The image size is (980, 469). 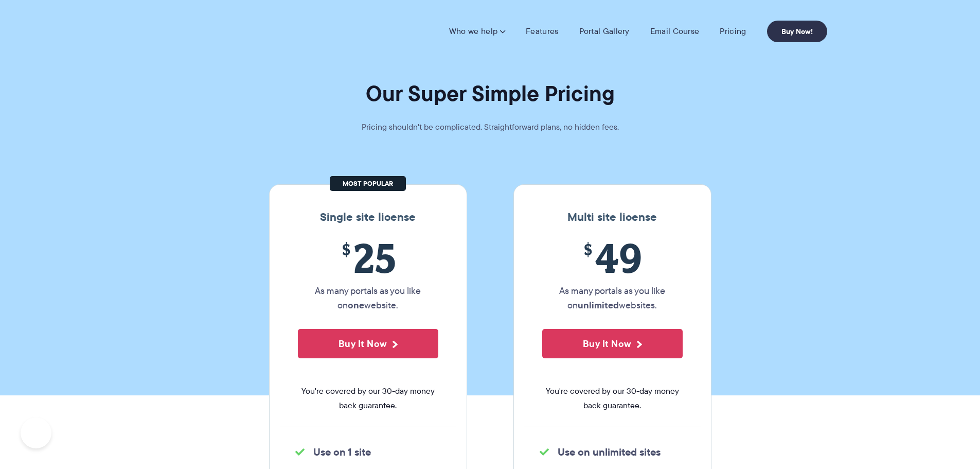 What do you see at coordinates (490, 127) in the screenshot?
I see `p: Pricing shouldn't be complicated. Straightforward plans, no hidden fees.` at bounding box center [490, 127].